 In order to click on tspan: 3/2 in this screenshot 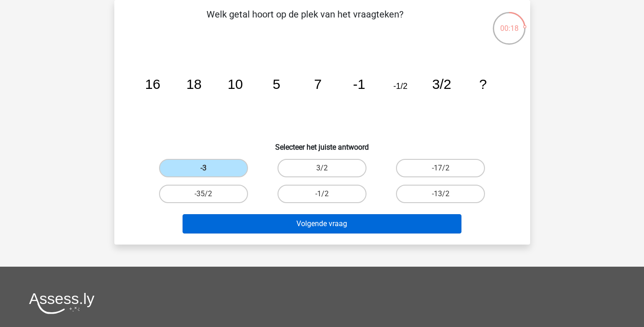, I will do `click(441, 84)`.